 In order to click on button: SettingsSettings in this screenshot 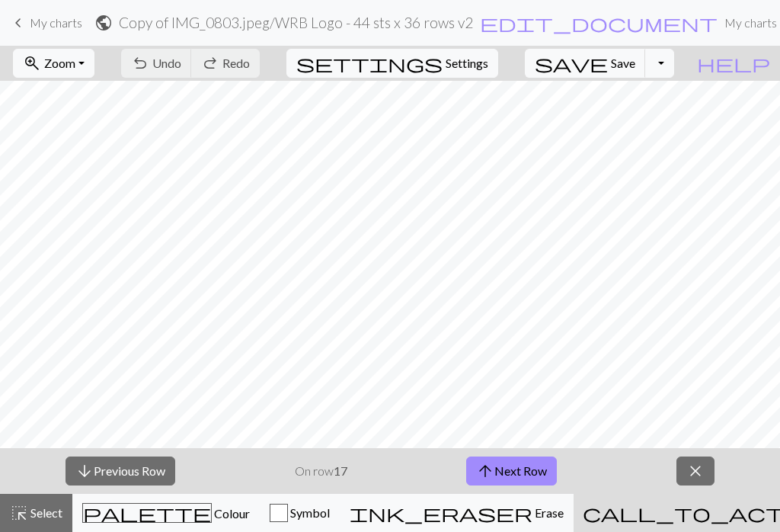, I will do `click(392, 63)`.